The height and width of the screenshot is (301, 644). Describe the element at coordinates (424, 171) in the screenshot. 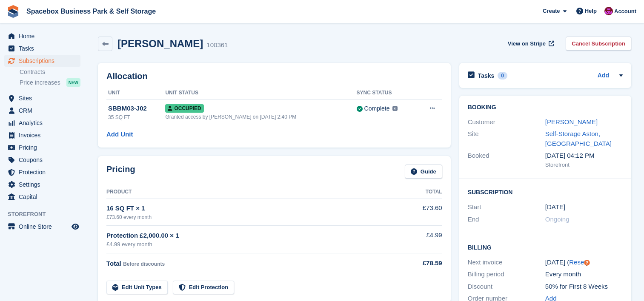

I see `a: Guide` at that location.